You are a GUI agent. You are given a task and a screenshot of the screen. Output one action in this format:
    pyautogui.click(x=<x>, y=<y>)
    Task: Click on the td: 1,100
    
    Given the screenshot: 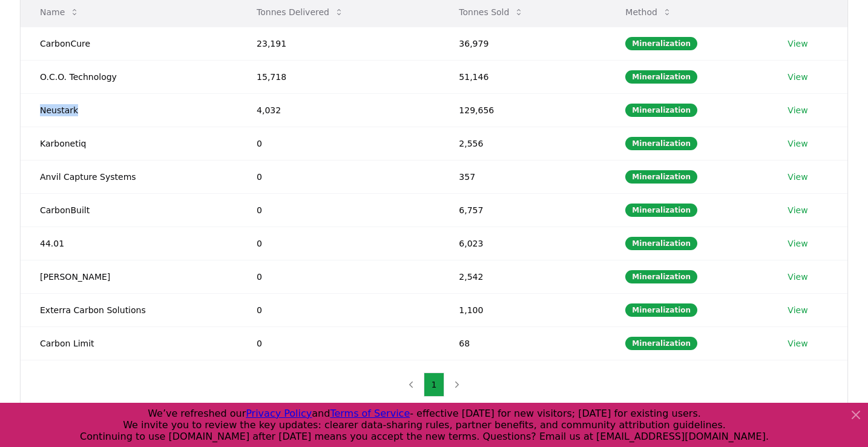 What is the action you would take?
    pyautogui.click(x=522, y=309)
    